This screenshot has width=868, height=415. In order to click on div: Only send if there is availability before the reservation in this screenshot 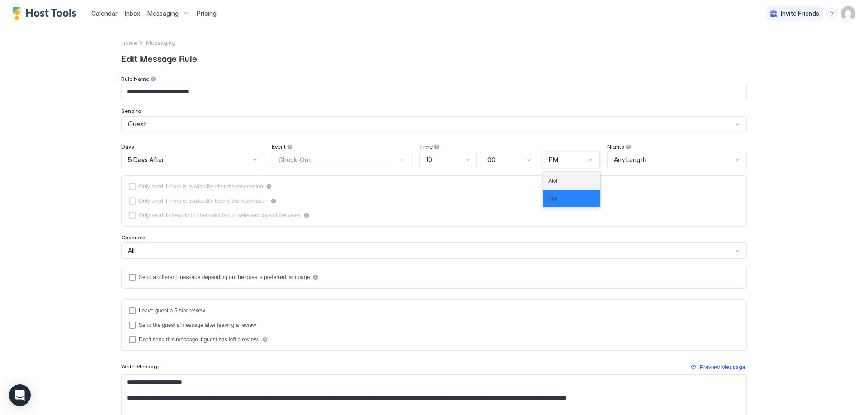, I will do `click(203, 201)`.